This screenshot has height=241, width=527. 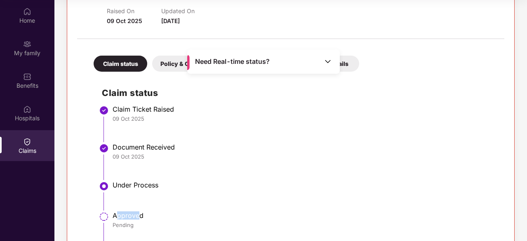 I want to click on img: svg+xml;base64,PHN2ZyBpZD0iQmVuZWZpdHMiIHhtbG5zPSJodHRwOi8vd3d3LnczLm9yZy8yMDAwL3N2ZyIgd2lkdGg9Ij..., so click(x=27, y=77).